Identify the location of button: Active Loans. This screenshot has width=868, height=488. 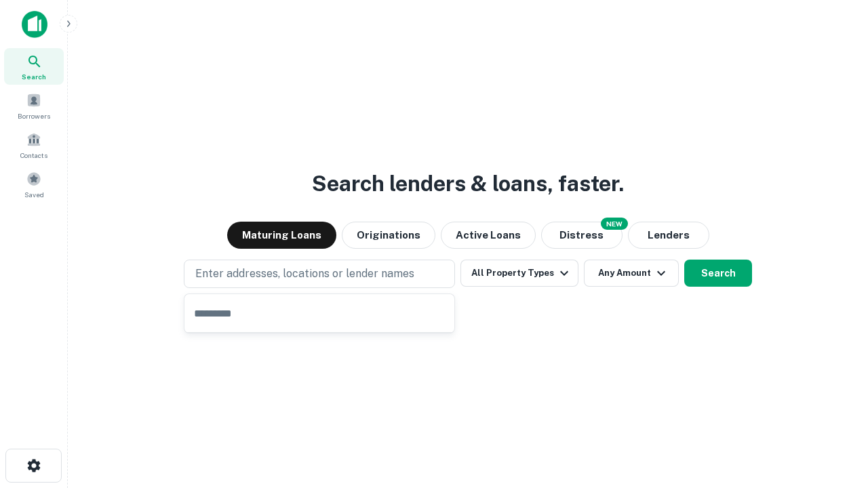
(488, 235).